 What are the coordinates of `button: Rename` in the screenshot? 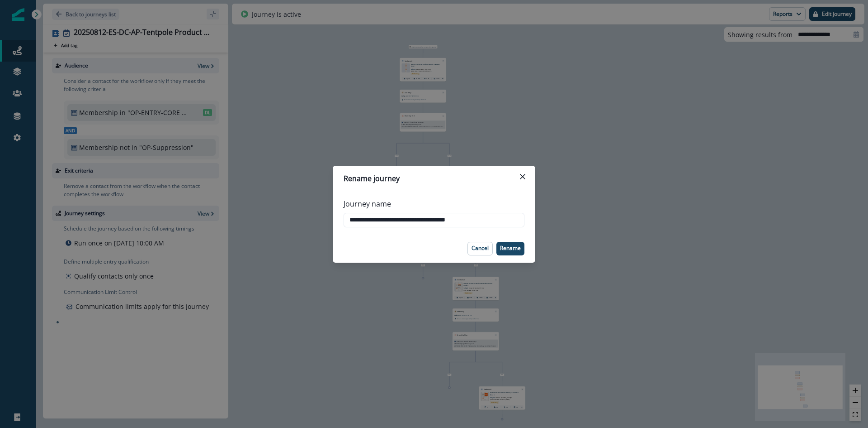 It's located at (510, 249).